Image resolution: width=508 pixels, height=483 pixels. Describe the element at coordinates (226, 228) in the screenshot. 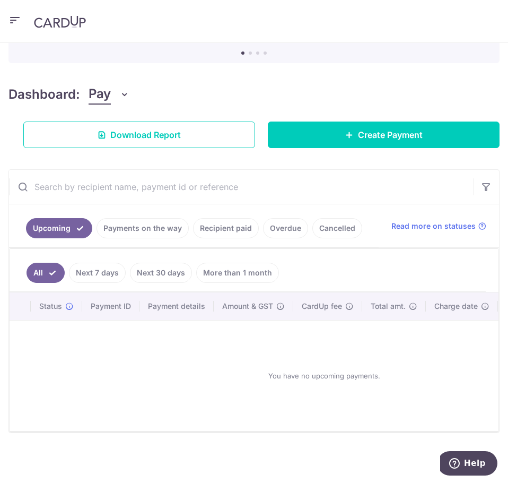

I see `a: Recipient paid` at that location.